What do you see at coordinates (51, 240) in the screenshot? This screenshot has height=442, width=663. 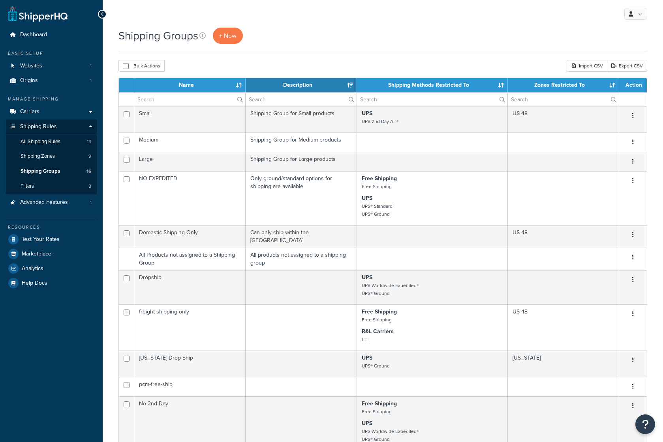 I see `a: Test Your Rates` at bounding box center [51, 240].